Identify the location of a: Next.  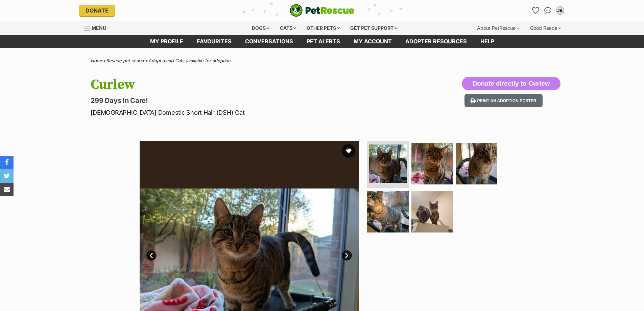
(347, 256).